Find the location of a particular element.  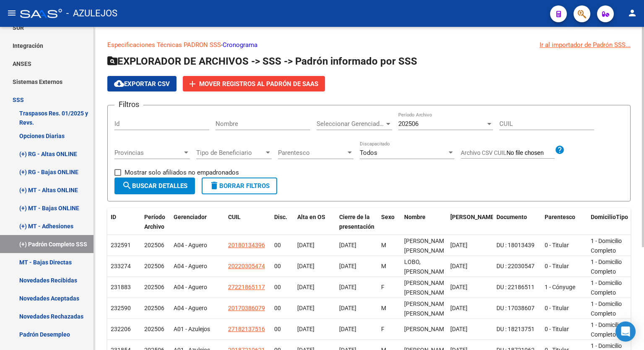

datatable-header-cell: Cierre de la presentación is located at coordinates (357, 222).